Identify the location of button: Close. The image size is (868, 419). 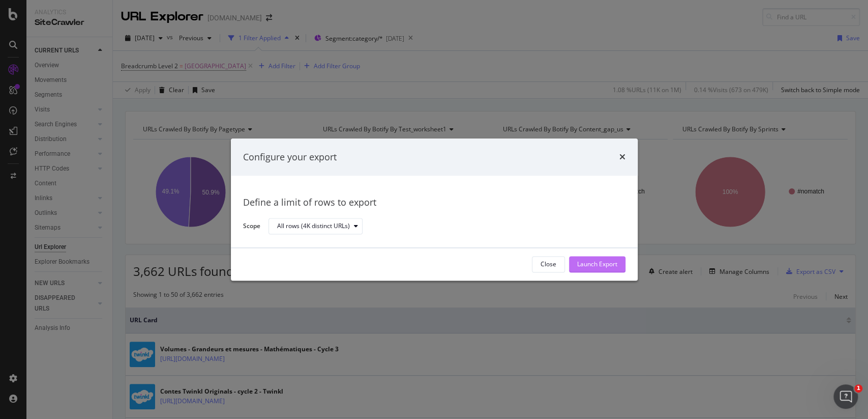
(548, 264).